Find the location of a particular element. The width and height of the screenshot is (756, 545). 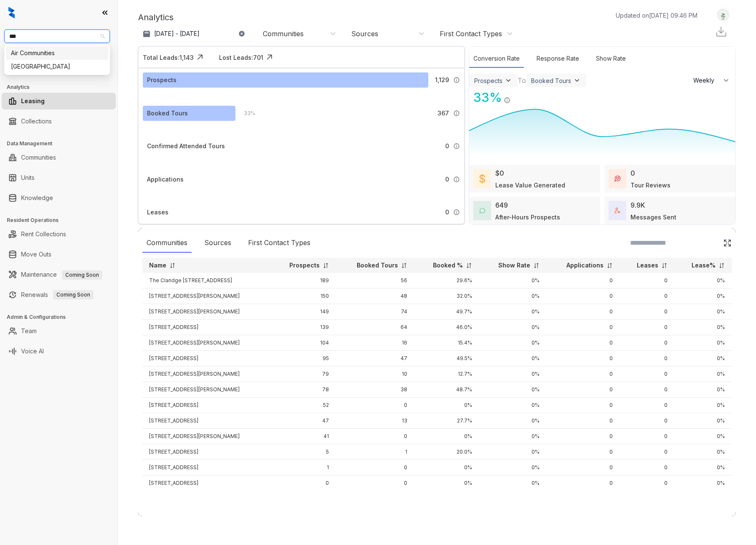

li: Team is located at coordinates (58, 331).